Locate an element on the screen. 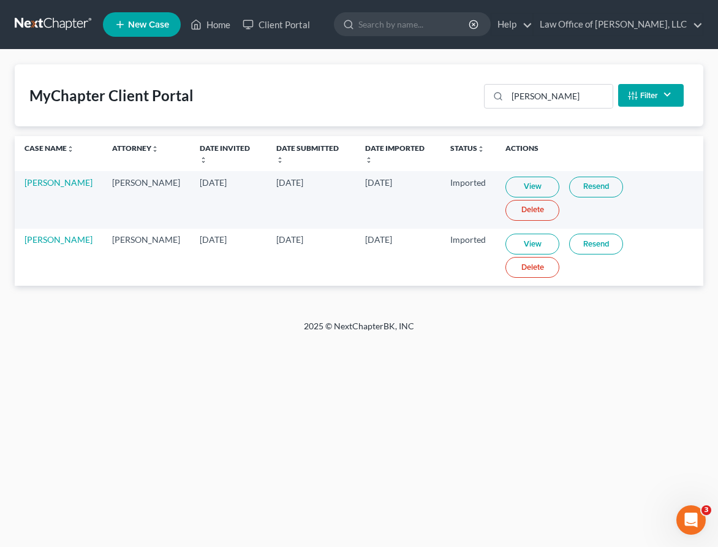 This screenshot has width=718, height=547. a: Case Nameunfold_more is located at coordinates (49, 148).